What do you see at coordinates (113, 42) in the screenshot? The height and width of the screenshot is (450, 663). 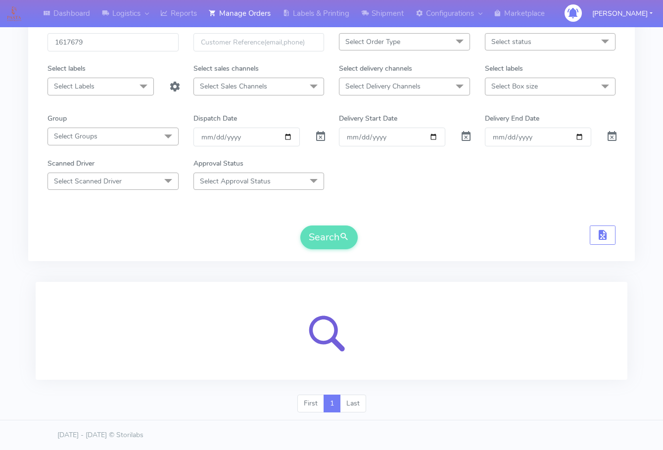 I see `input: Order Id` at bounding box center [113, 42].